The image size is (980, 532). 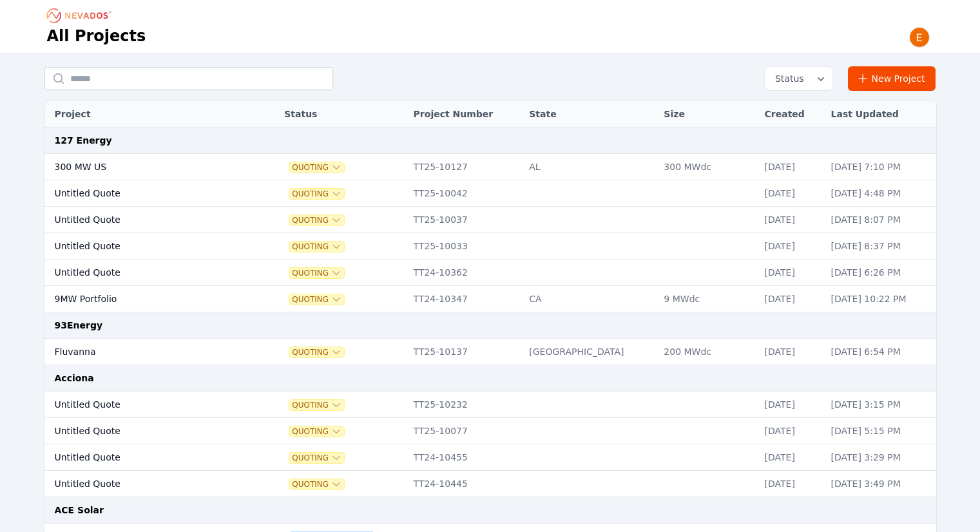 I want to click on td: TT25-10137, so click(x=465, y=351).